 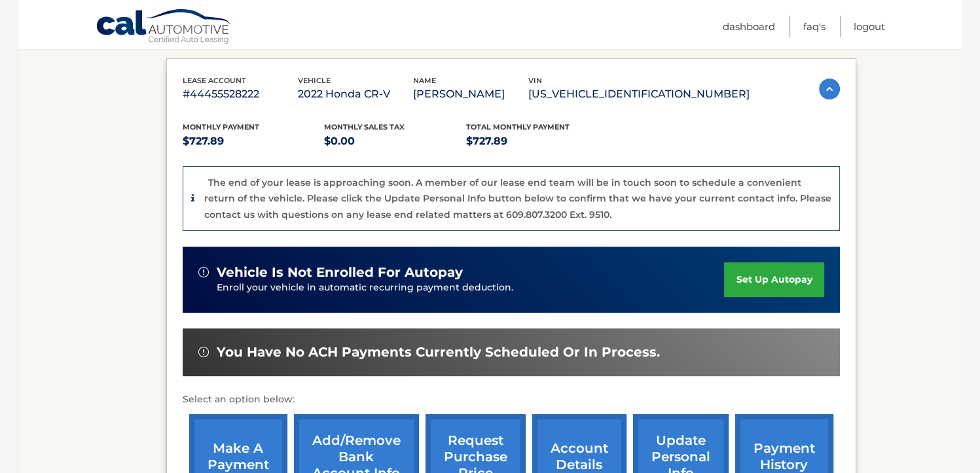 I want to click on p: $0.00, so click(x=395, y=142).